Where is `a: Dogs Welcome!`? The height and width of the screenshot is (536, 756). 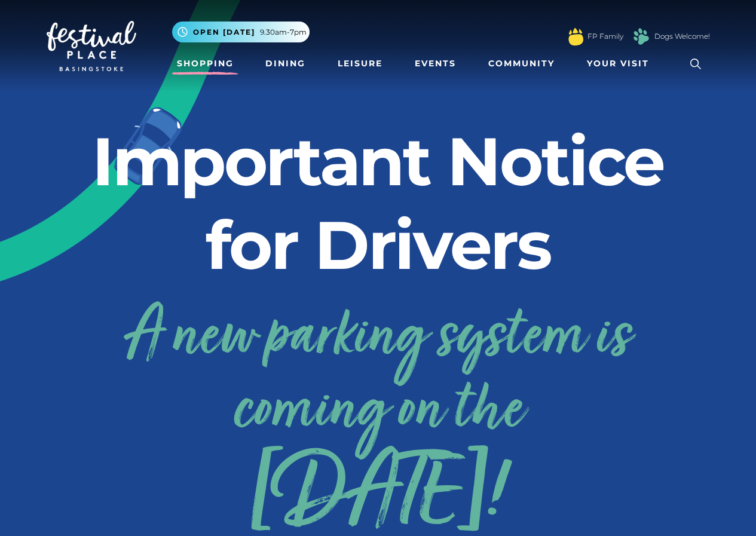 a: Dogs Welcome! is located at coordinates (682, 37).